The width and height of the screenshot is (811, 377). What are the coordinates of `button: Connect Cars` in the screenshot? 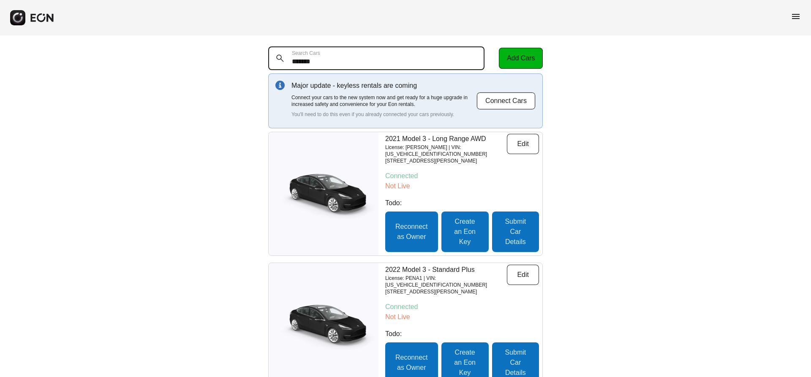 It's located at (506, 101).